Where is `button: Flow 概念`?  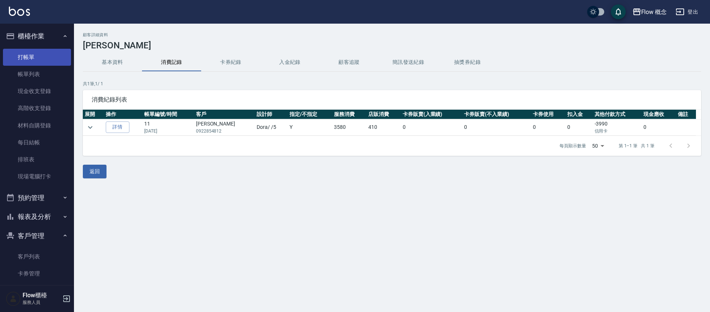
button: Flow 概念 is located at coordinates (650, 12).